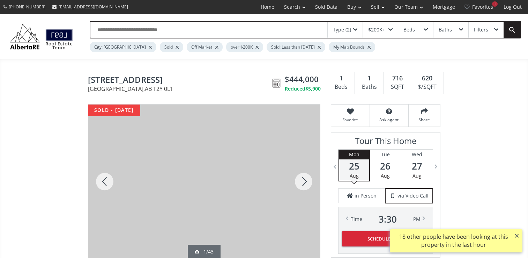  What do you see at coordinates (352, 47) in the screenshot?
I see `div: My Map Bounds` at bounding box center [352, 47].